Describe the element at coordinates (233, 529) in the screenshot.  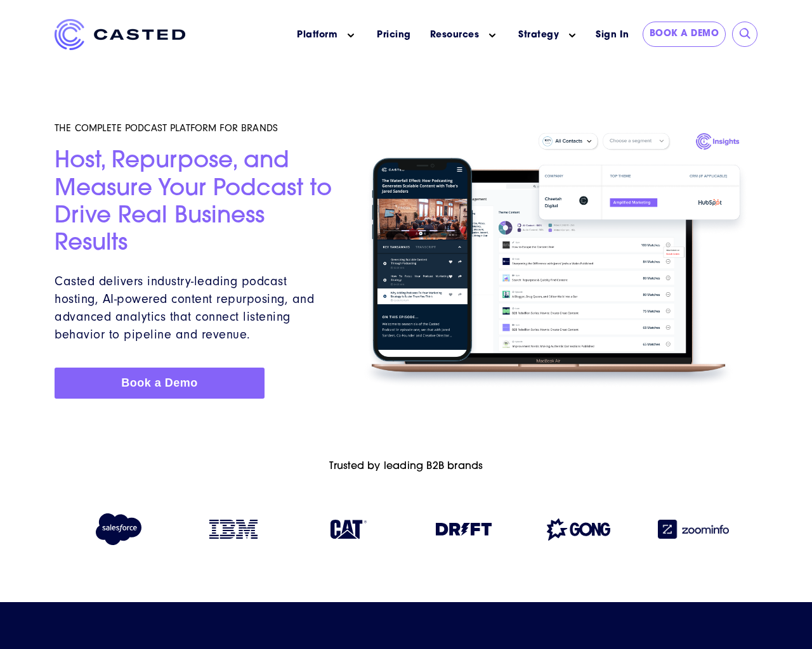
I see `img: IBM logo` at that location.